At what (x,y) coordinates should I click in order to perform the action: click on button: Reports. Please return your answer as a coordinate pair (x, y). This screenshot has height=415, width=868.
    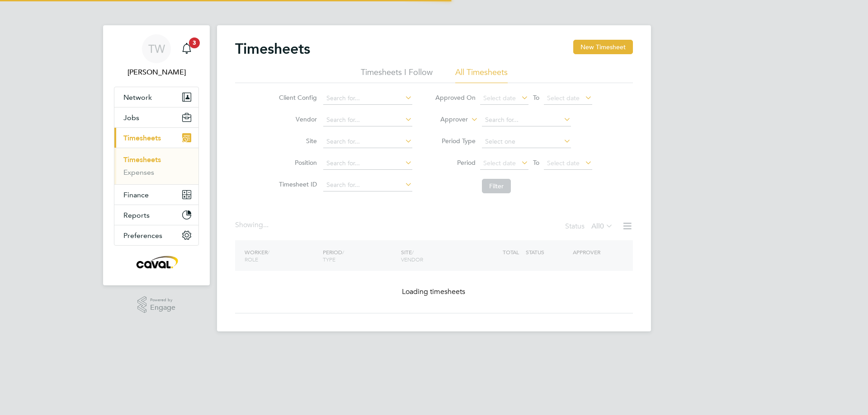
    Looking at the image, I should click on (156, 215).